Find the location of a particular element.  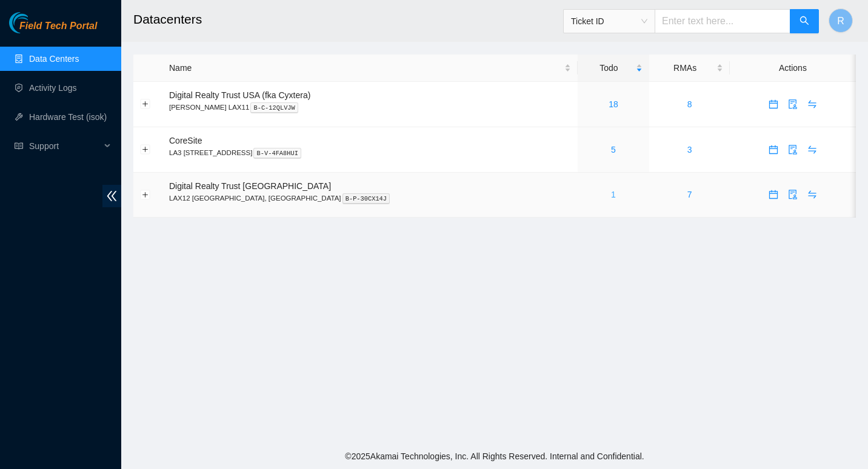

a: 7 is located at coordinates (690, 195).